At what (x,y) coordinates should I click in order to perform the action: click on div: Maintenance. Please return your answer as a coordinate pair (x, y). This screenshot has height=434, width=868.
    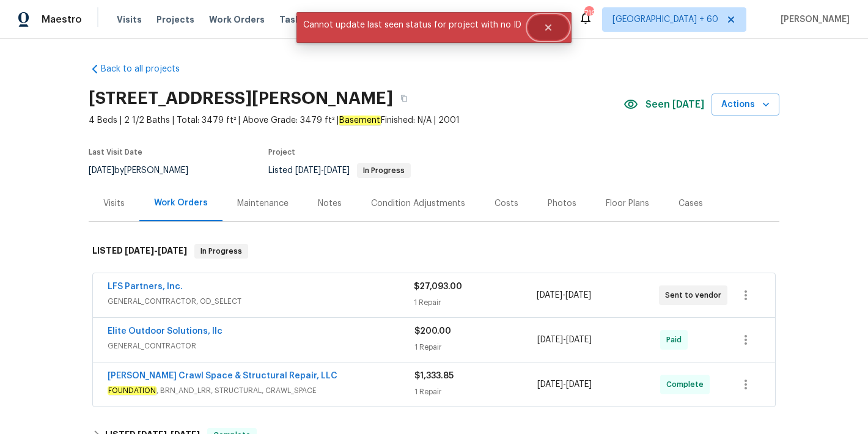
    Looking at the image, I should click on (263, 203).